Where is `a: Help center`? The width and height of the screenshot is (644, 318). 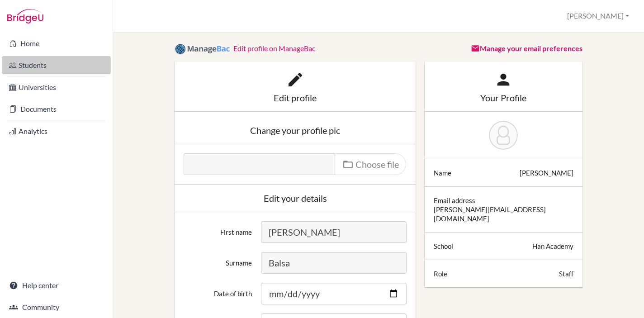 a: Help center is located at coordinates (56, 285).